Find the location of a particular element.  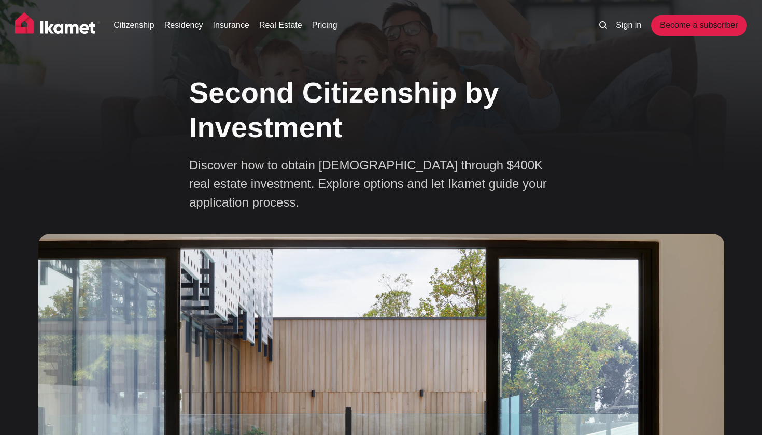

a: Real Estate is located at coordinates (280, 25).